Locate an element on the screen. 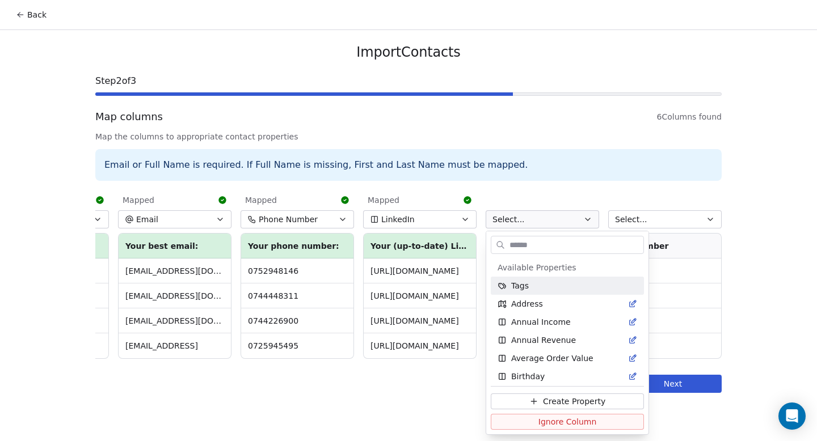 The height and width of the screenshot is (441, 817). button: Create Property is located at coordinates (567, 402).